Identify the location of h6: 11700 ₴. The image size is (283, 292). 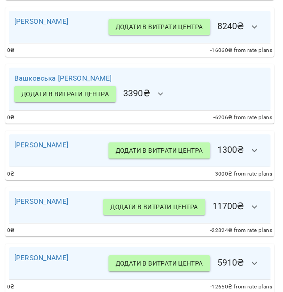
(184, 207).